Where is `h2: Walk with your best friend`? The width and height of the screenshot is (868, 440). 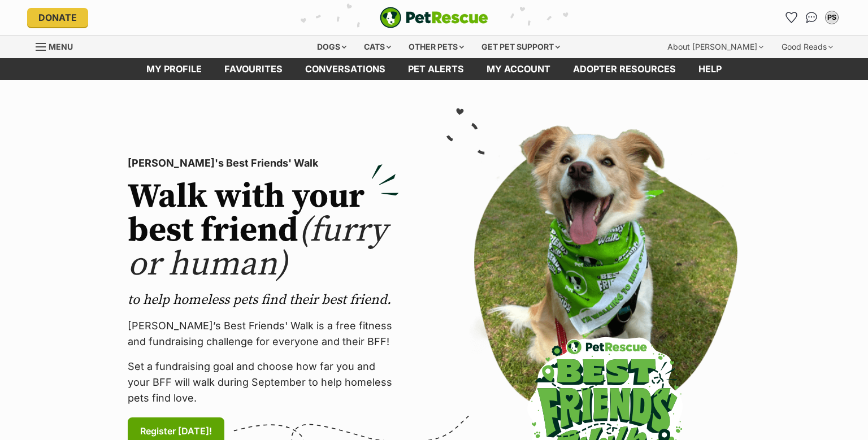
h2: Walk with your best friend is located at coordinates (264, 231).